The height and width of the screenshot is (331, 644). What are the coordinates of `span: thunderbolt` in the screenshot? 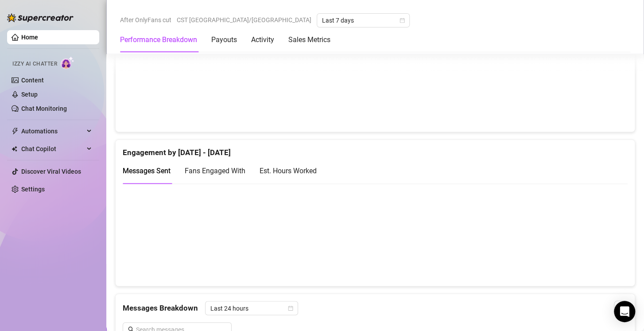 It's located at (15, 131).